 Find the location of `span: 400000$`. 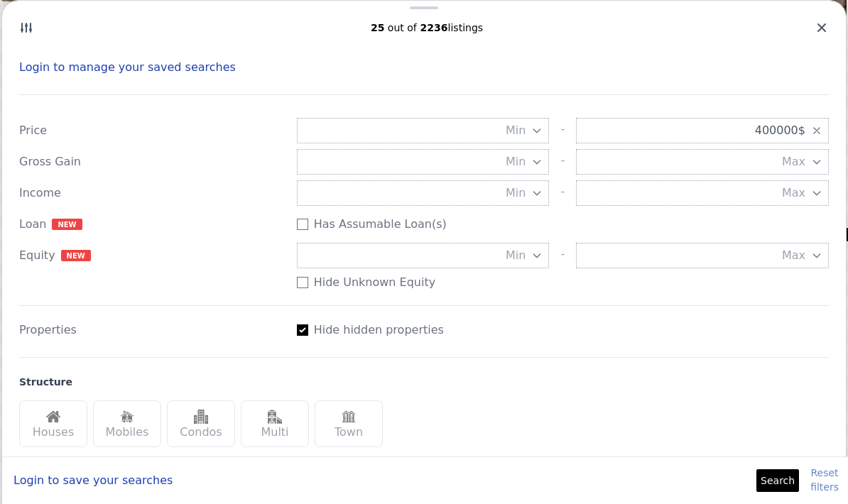

span: 400000$ is located at coordinates (780, 131).